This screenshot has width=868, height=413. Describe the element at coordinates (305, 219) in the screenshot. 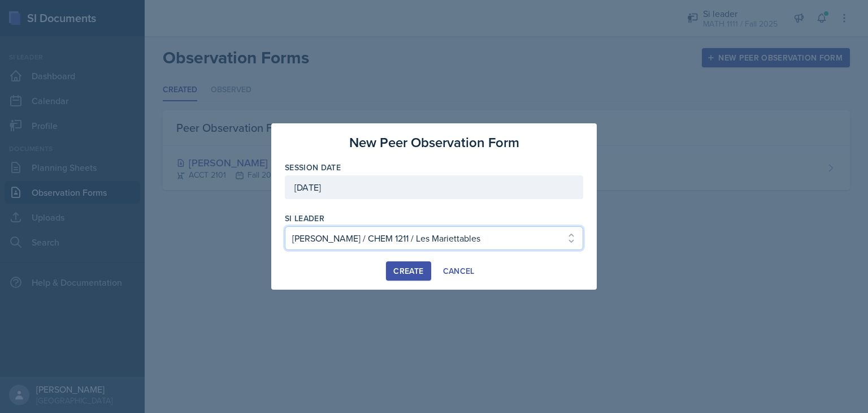

I see `label: si leader` at that location.